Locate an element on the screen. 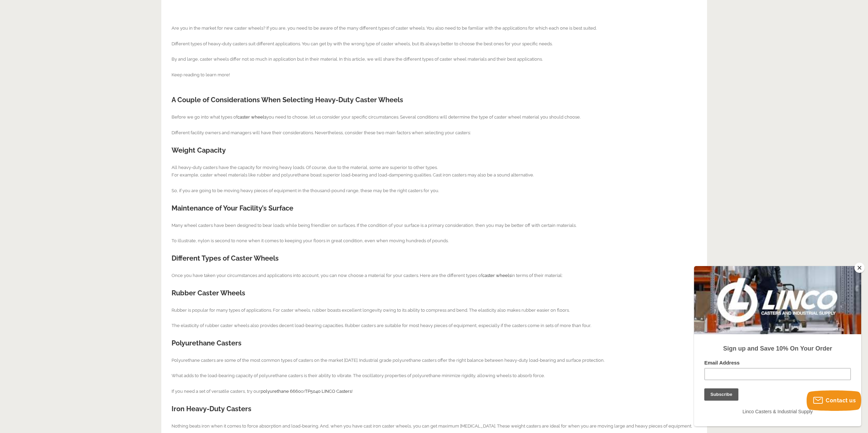 Image resolution: width=868 pixels, height=433 pixels. p: All heavy-duty casters have the capacity for moving heavy loads. Of course, due to the material, ... is located at coordinates (434, 179).